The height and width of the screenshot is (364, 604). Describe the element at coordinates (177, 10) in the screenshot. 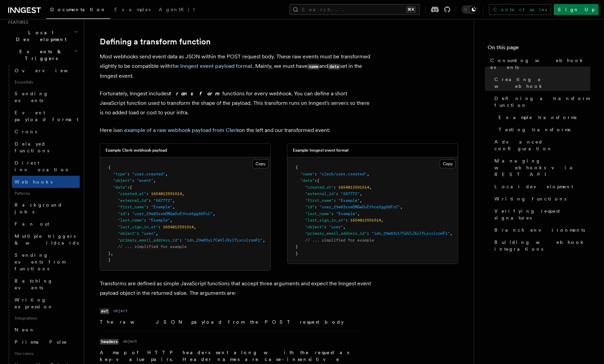

I see `span: AgentKit` at that location.